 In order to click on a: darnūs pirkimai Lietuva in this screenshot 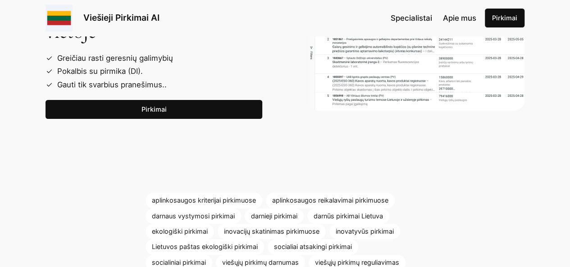, I will do `click(348, 216)`.